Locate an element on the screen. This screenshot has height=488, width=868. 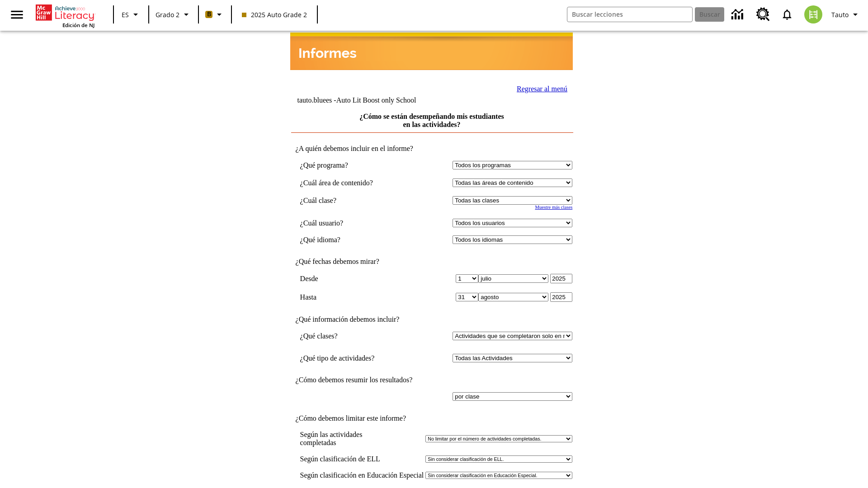
button: Perfil/Configuración is located at coordinates (846, 15).